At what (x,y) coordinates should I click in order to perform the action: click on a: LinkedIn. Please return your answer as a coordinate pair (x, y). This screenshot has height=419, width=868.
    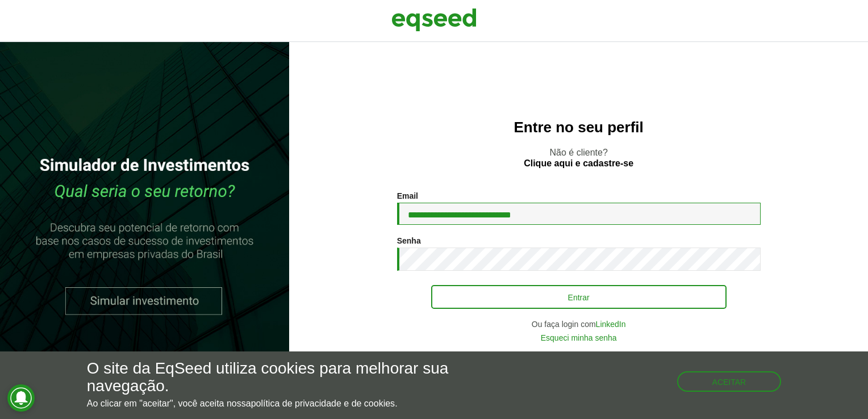
    Looking at the image, I should click on (610, 324).